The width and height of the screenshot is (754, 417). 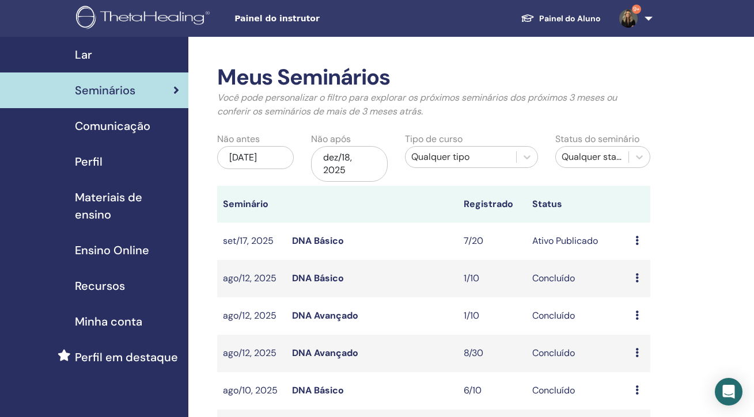 I want to click on span: Painel do instrutor, so click(x=321, y=18).